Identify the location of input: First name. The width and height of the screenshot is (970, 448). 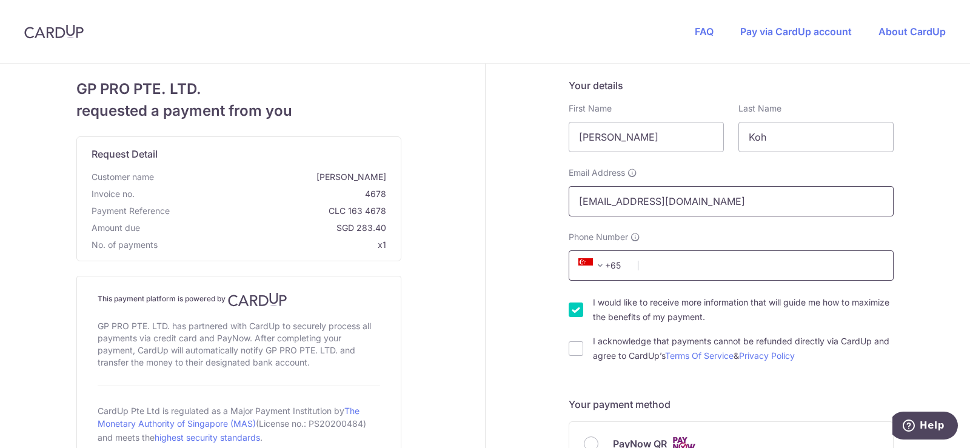
(646, 137).